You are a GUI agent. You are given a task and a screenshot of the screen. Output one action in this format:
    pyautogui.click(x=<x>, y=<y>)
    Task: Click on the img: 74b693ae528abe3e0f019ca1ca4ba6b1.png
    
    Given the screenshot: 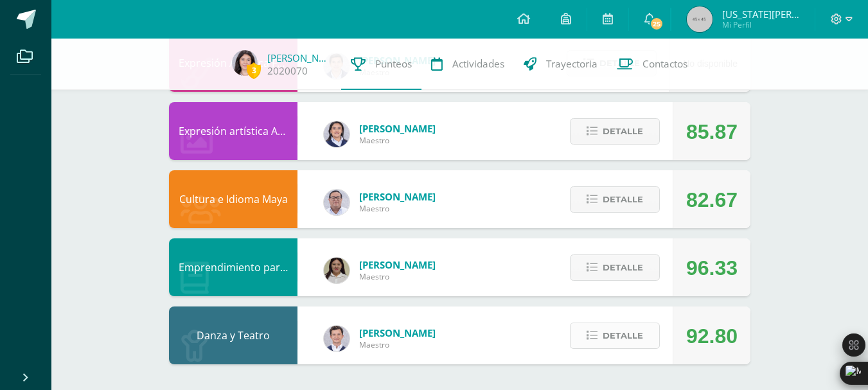 What is the action you would take?
    pyautogui.click(x=245, y=63)
    